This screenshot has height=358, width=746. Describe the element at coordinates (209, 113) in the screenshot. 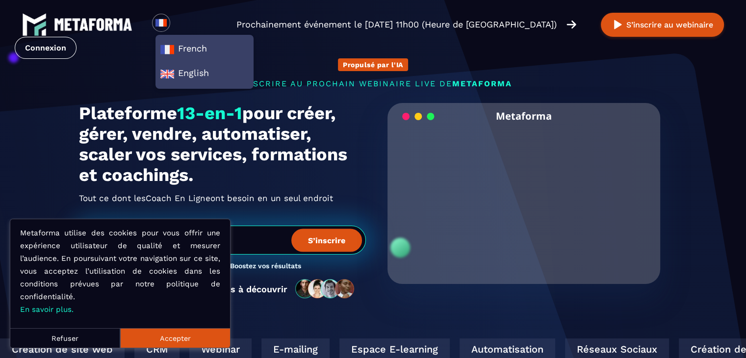

I see `span: 13-en-1` at that location.